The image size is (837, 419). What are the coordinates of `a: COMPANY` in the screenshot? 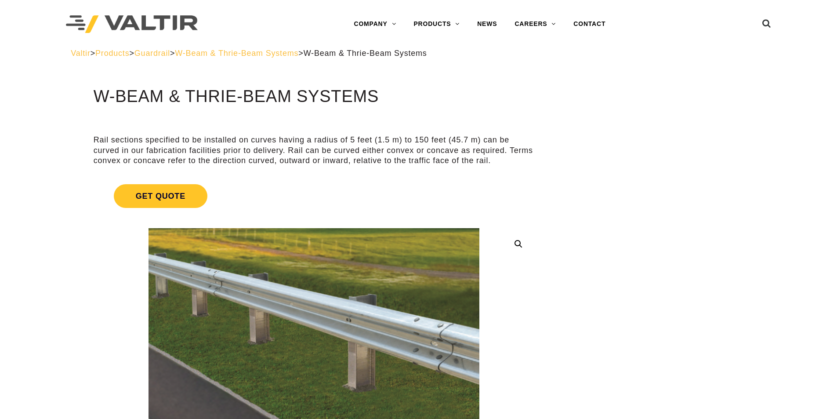 It's located at (375, 24).